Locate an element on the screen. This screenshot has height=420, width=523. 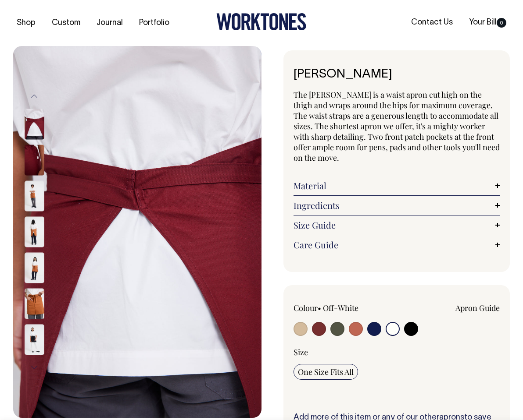
a: Portfolio is located at coordinates (154, 23).